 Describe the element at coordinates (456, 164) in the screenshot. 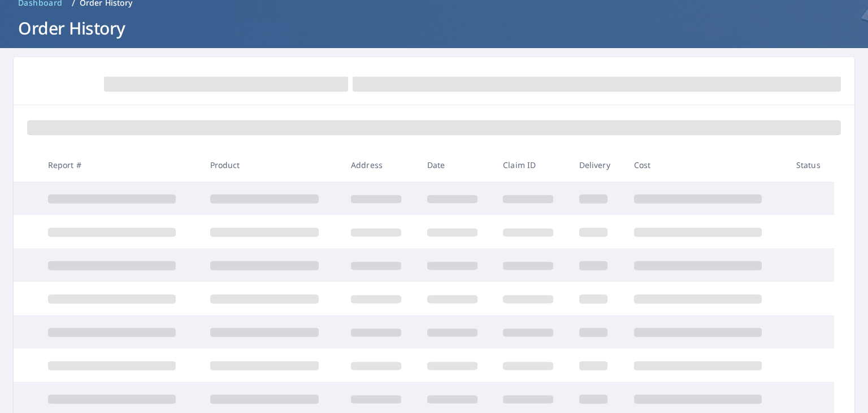

I see `th: Date` at that location.